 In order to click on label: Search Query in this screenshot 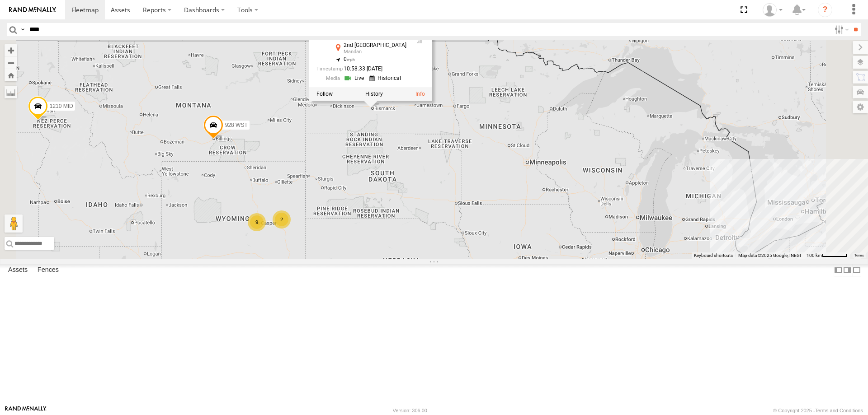, I will do `click(23, 29)`.